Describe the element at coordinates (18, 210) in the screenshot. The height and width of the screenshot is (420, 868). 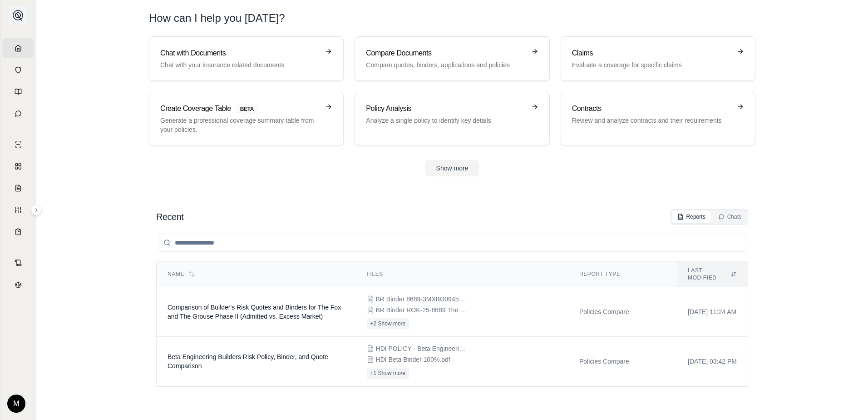
I see `a: Custom Report` at that location.